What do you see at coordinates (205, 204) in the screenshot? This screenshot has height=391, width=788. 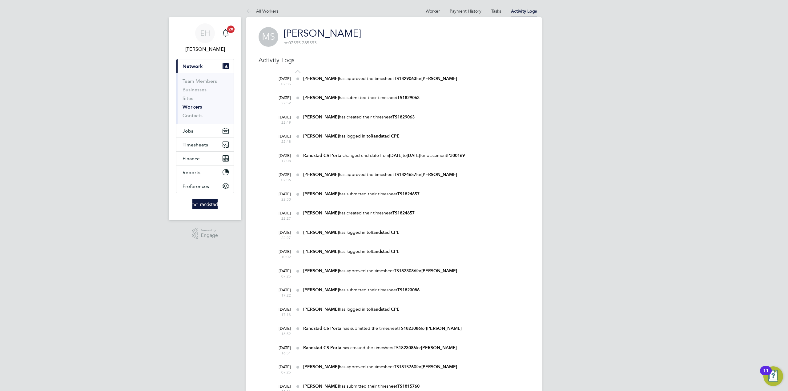 I see `img: randstad-logo-retina.png` at bounding box center [205, 204].